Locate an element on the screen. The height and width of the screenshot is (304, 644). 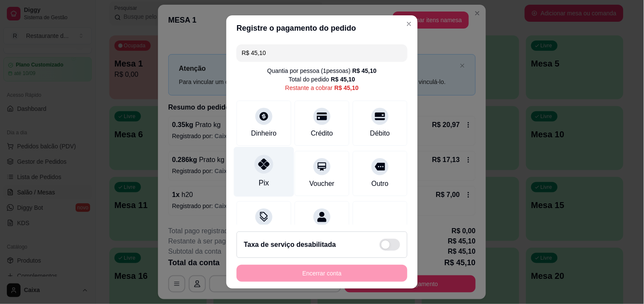
div: Débito is located at coordinates (380, 133).